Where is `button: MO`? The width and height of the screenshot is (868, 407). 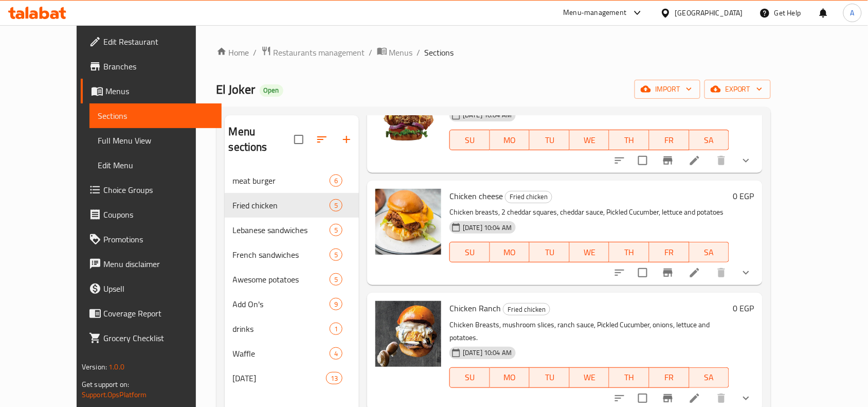 button: MO is located at coordinates (510, 377).